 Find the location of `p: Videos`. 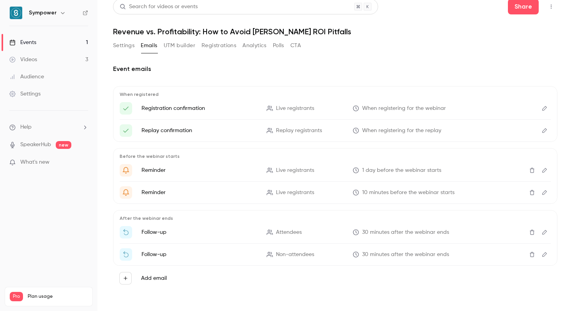

p: Videos is located at coordinates (17, 305).